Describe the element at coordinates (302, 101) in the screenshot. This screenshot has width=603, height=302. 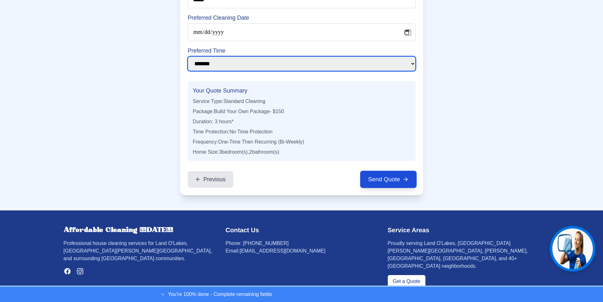
I see `p: Service Type: Standard Cleaning` at that location.